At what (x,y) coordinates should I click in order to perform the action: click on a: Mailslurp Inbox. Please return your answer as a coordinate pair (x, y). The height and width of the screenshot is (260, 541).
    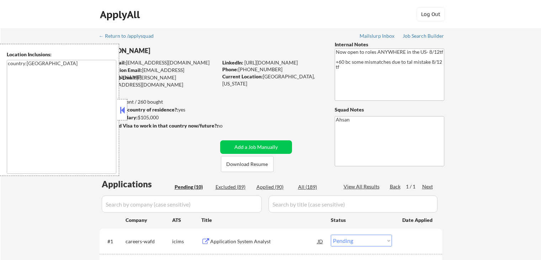
    Looking at the image, I should click on (378, 37).